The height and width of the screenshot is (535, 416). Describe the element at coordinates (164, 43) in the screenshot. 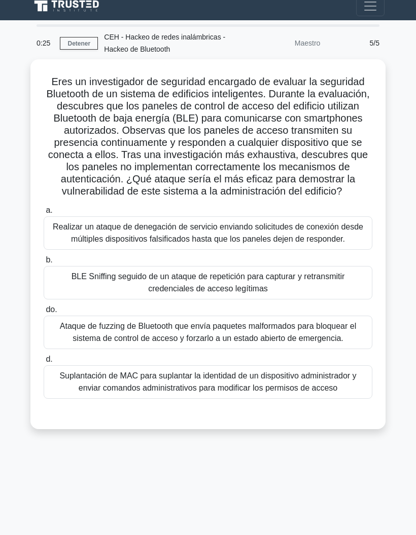

I see `font: CEH - Hackeo de redes inalámbricas - Hackeo de Bluetooth` at that location.